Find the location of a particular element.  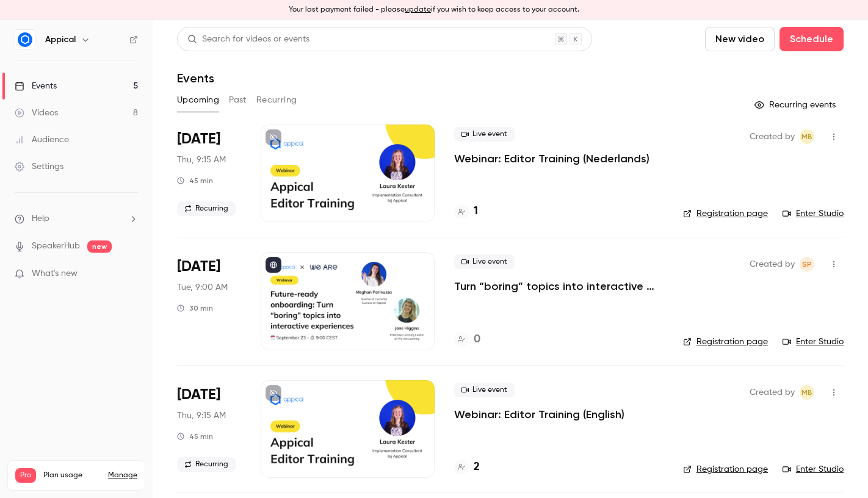

div: Sep 23 Tue, 9:00 AM (Europe/Amsterdam) is located at coordinates (209, 301).